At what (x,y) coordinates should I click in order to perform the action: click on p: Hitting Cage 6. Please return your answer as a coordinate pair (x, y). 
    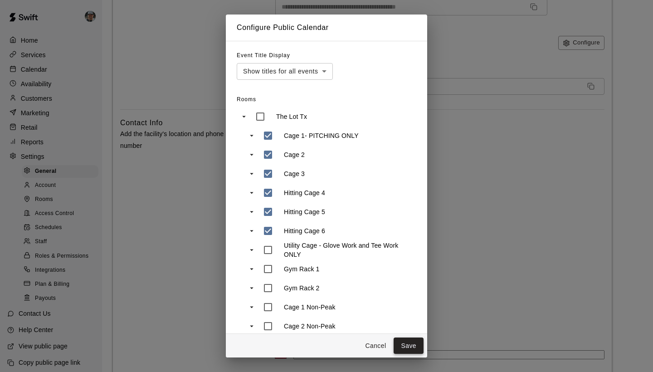
    Looking at the image, I should click on (304, 231).